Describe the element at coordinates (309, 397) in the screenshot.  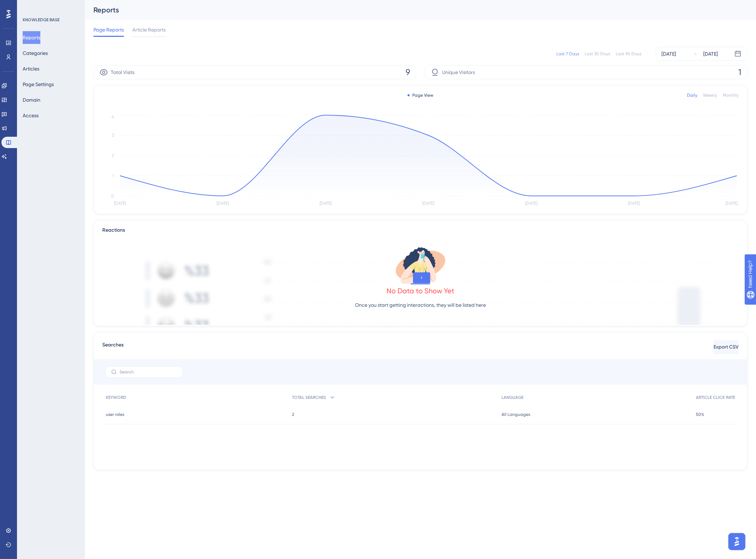
I see `span: TOTAL SEARCHES` at that location.